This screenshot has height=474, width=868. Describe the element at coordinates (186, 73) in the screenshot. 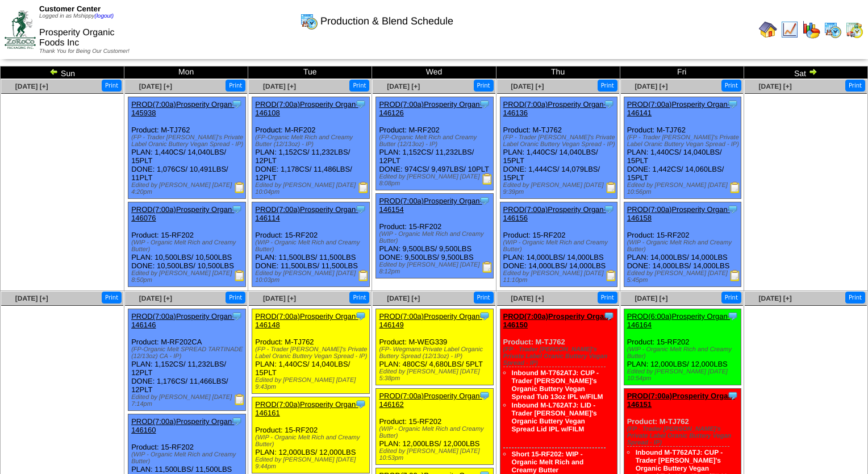

I see `td: Mon` at that location.